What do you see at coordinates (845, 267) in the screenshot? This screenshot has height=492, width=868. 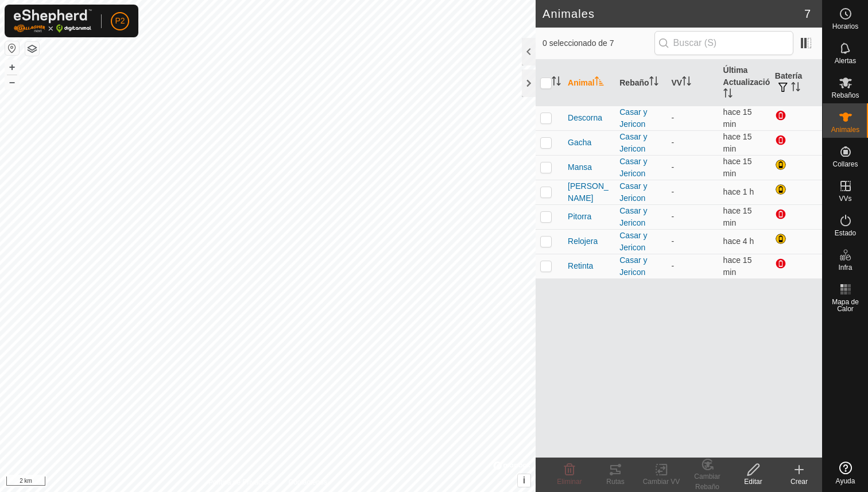 I see `span: Infra` at bounding box center [845, 267].